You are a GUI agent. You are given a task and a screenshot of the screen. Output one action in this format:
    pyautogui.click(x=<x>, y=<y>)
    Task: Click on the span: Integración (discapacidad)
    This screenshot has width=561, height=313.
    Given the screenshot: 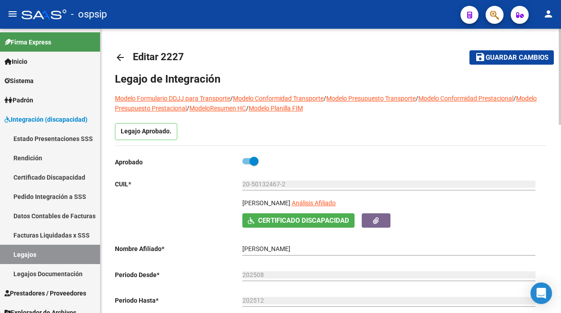 What is the action you would take?
    pyautogui.click(x=46, y=119)
    